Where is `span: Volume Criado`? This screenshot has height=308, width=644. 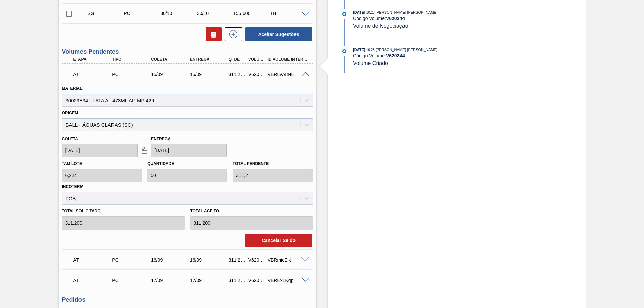
span: Volume Criado is located at coordinates (370, 63).